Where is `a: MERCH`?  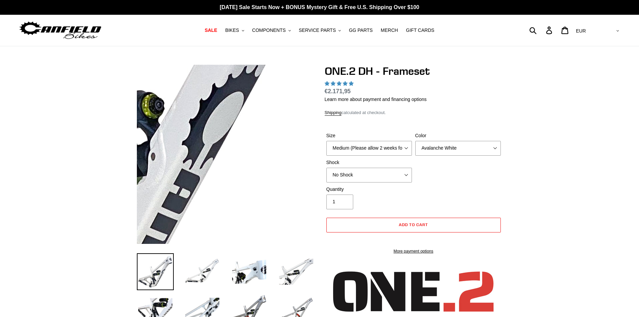
a: MERCH is located at coordinates (389, 30).